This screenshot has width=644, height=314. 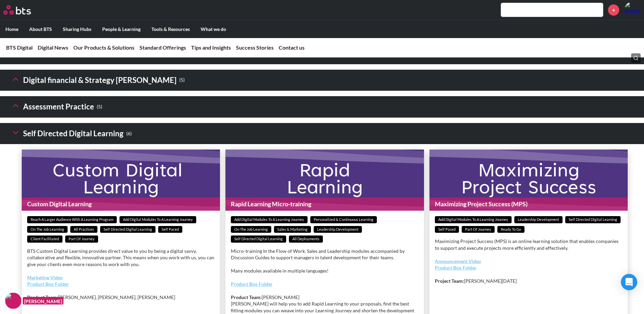 I want to click on img: BTS Logo, so click(x=17, y=10).